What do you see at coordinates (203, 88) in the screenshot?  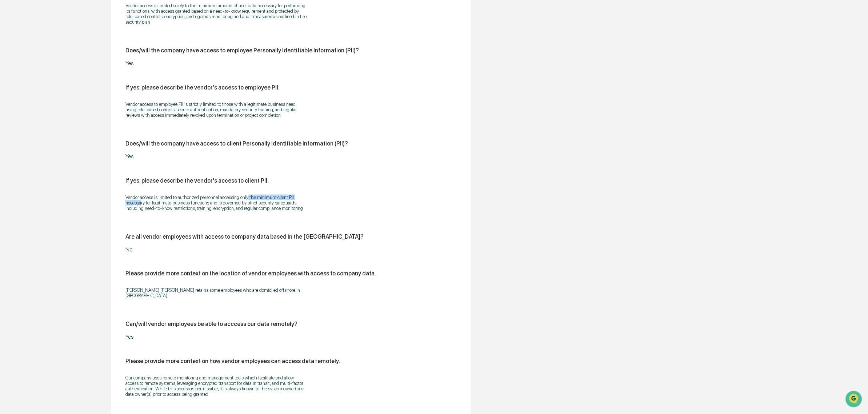 I see `div: If yes, please describe the vendor's access to employee PII.` at bounding box center [203, 88].